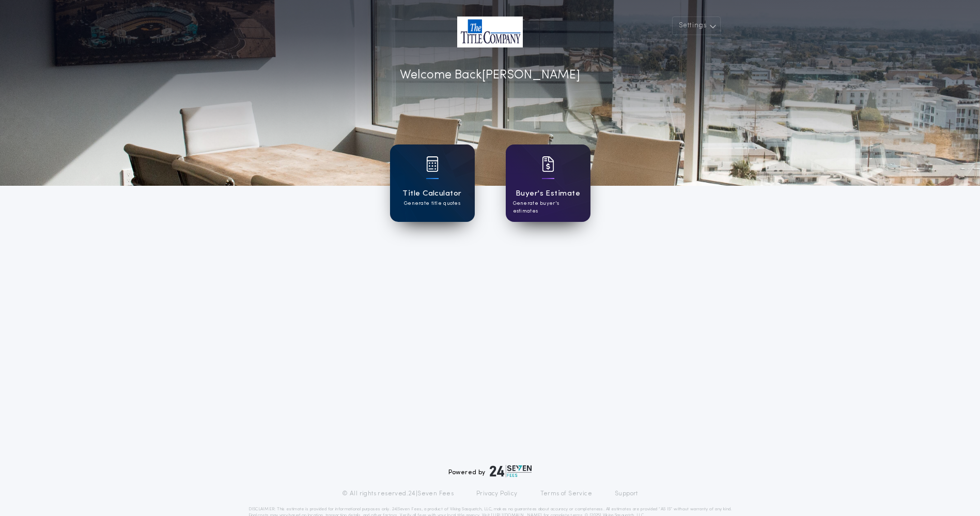 Image resolution: width=980 pixels, height=516 pixels. I want to click on p: Generate title quotes, so click(431, 203).